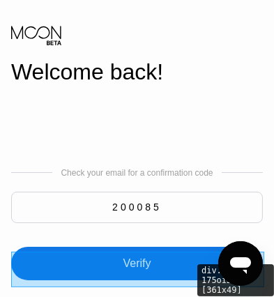  What do you see at coordinates (136, 173) in the screenshot?
I see `div: Check your email for a confirmation code` at bounding box center [136, 173].